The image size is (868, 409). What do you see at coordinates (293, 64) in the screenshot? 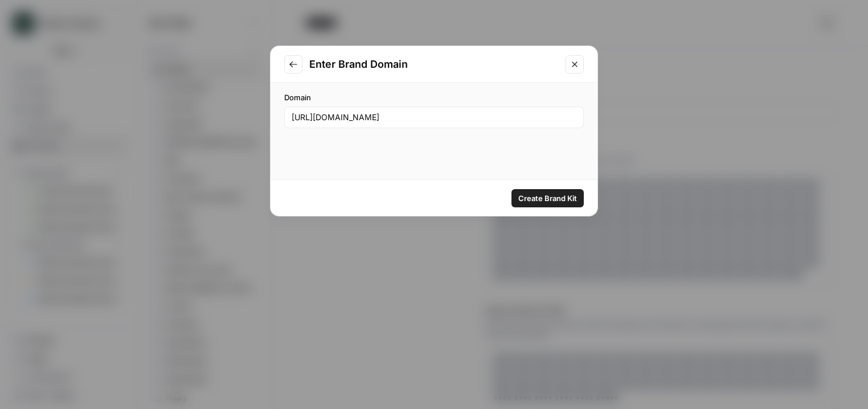
I see `button: Go to previous step` at bounding box center [293, 64].